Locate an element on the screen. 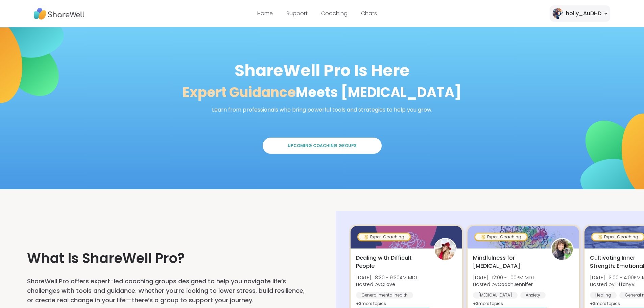 The height and width of the screenshot is (308, 644). img: holly_AuDHD is located at coordinates (558, 14).